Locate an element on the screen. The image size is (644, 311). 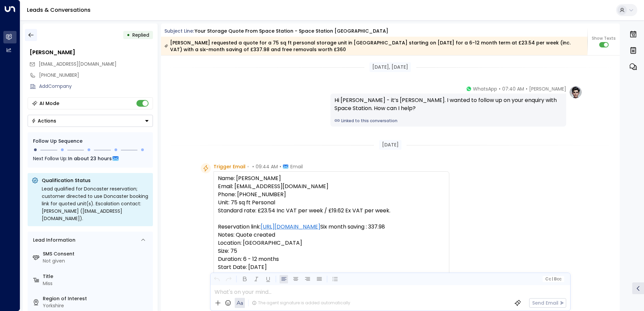
img: profile-logo.png is located at coordinates (576, 92).